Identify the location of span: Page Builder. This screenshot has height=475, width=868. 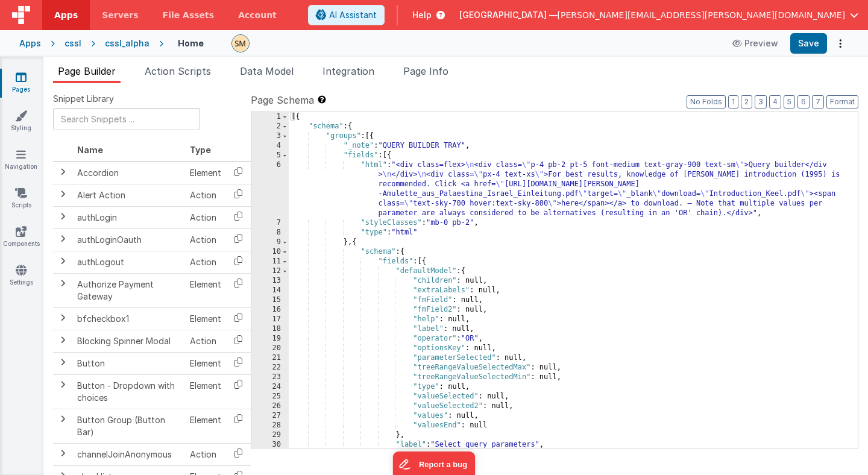
(87, 71).